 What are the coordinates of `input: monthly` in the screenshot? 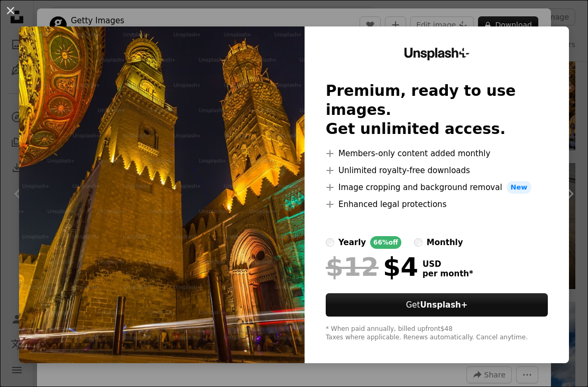 It's located at (418, 242).